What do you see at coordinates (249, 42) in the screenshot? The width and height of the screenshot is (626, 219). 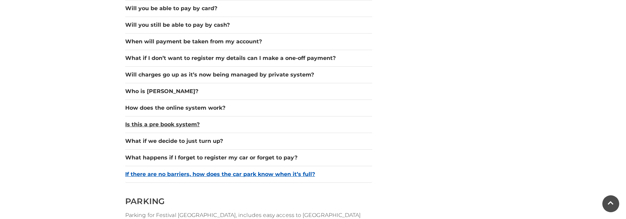 I see `button: When will payment be taken from my account?` at bounding box center [249, 42].